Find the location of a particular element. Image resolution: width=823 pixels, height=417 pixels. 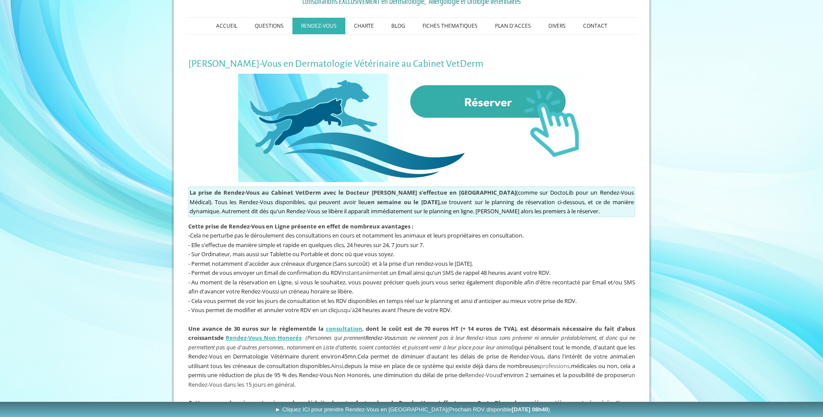

span: Cette p is located at coordinates (301, 226).